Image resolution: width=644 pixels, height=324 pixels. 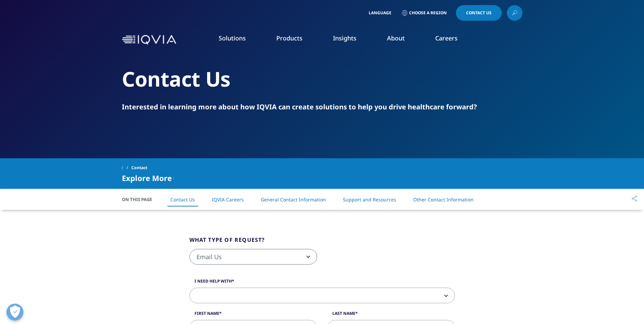 What do you see at coordinates (428, 13) in the screenshot?
I see `span: Choose a Region` at bounding box center [428, 13].